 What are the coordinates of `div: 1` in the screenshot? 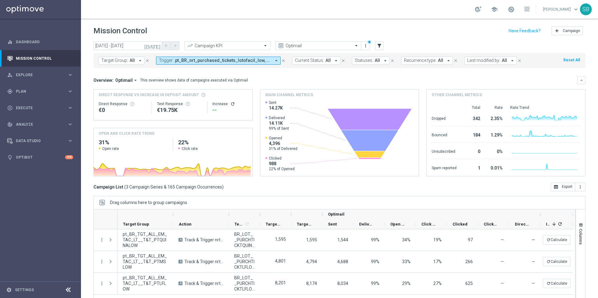 It's located at (472, 168).